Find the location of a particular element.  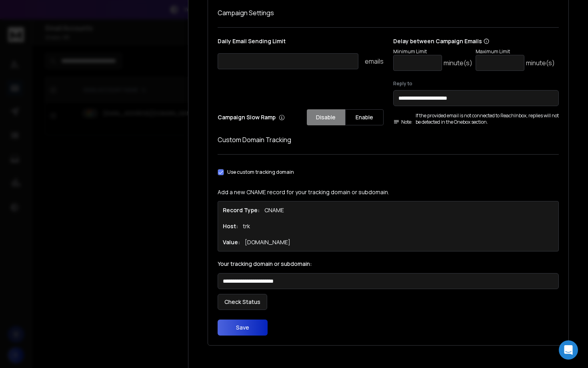

p: Add a new CNAME record for your tracking domain or subdomain. is located at coordinates (388, 192).